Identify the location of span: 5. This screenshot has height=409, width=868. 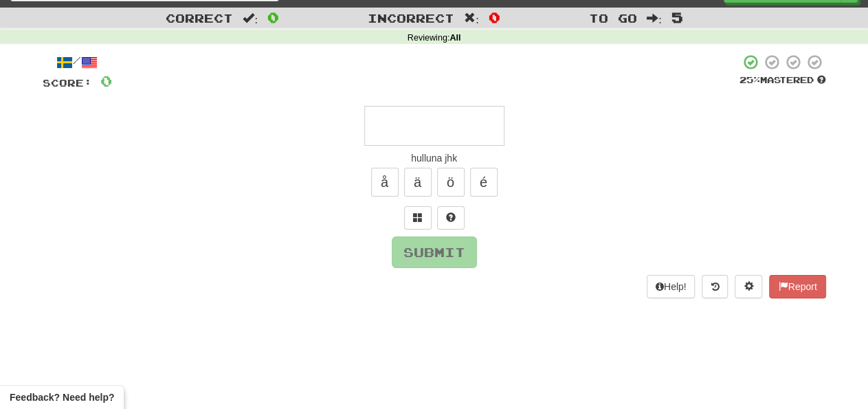
(677, 17).